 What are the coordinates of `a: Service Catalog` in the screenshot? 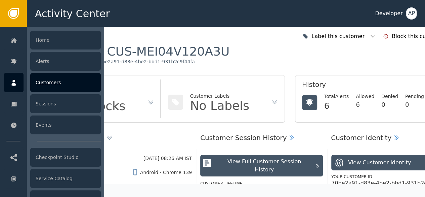 It's located at (52, 178).